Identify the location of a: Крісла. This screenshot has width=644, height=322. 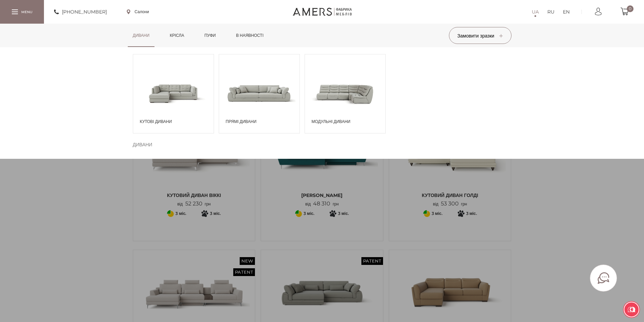
(177, 35).